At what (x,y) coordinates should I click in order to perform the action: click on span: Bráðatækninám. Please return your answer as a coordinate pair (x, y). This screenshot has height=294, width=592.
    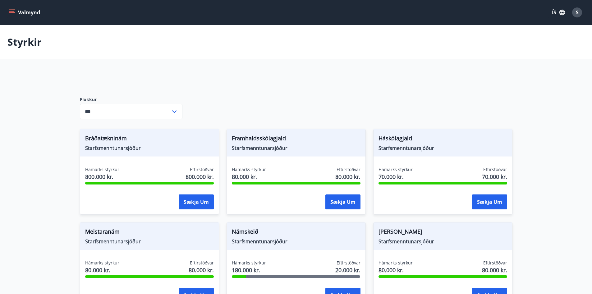
    Looking at the image, I should click on (149, 139).